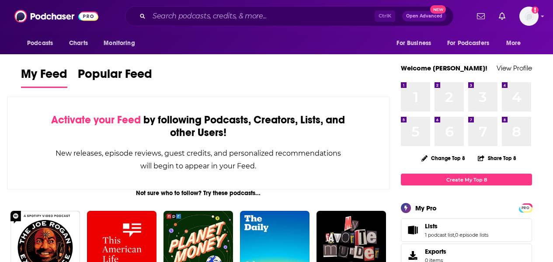 The height and width of the screenshot is (262, 553). I want to click on span: Logged in as ABolliger, so click(529, 16).